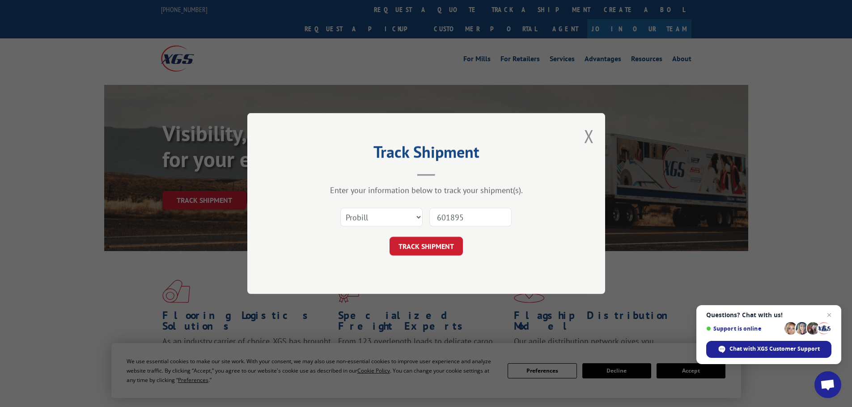 The height and width of the screenshot is (407, 852). Describe the element at coordinates (426, 190) in the screenshot. I see `div: Enter your information below to track your shipment(s).` at that location.